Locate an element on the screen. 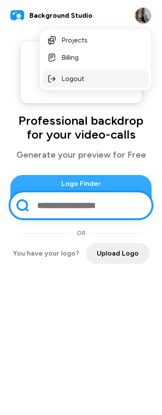  h1: Professional backdrop for your video-calls is located at coordinates (81, 127).